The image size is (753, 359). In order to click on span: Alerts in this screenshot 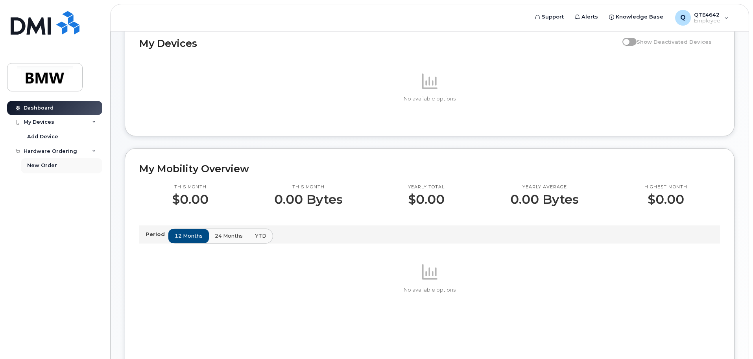, I will do `click(590, 17)`.